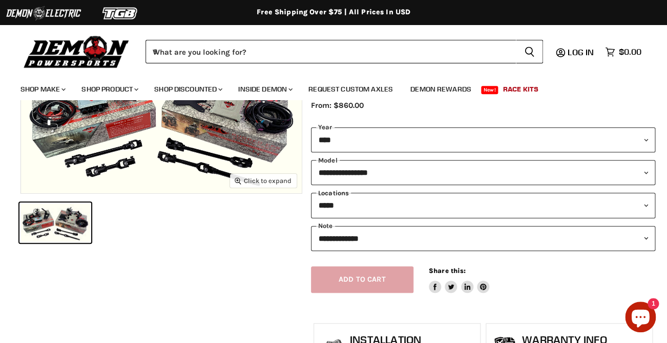  What do you see at coordinates (330, 52) in the screenshot?
I see `input: When autocomplete results are available use up and down arrows to review and enter to select` at bounding box center [330, 52].